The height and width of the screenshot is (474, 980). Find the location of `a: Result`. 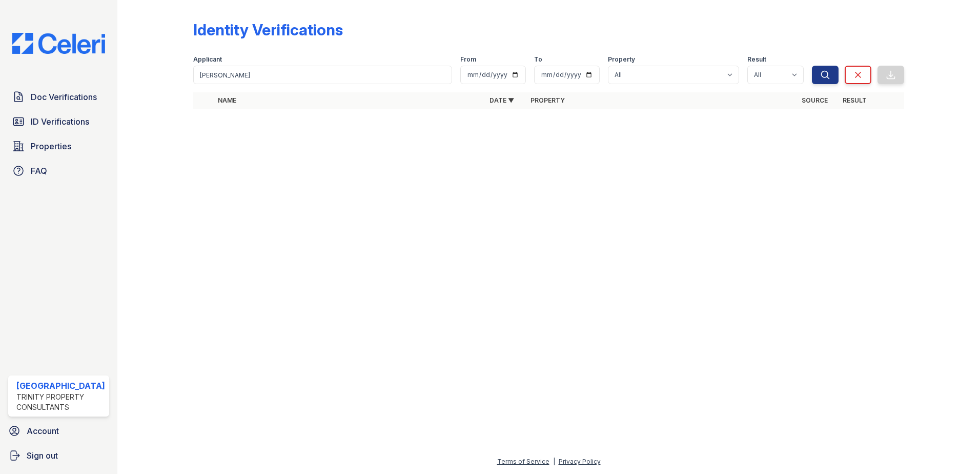

a: Result is located at coordinates (855, 100).